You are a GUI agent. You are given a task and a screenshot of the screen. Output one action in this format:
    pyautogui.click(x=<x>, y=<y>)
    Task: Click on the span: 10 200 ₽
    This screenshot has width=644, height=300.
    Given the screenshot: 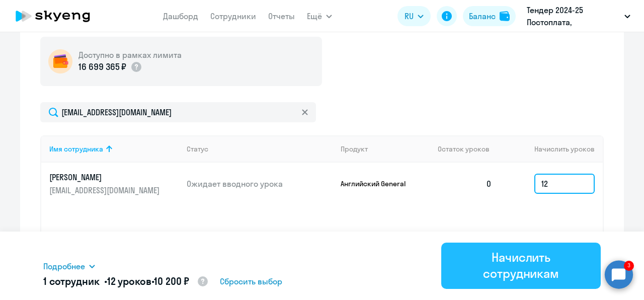 What is the action you would take?
    pyautogui.click(x=171, y=281)
    